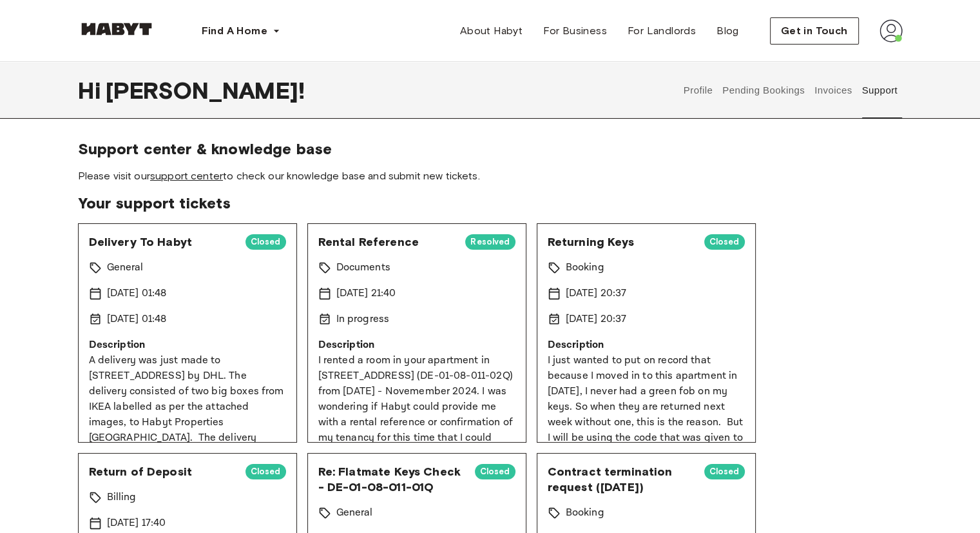 The height and width of the screenshot is (533, 980). What do you see at coordinates (661, 31) in the screenshot?
I see `a: For Landlords` at bounding box center [661, 31].